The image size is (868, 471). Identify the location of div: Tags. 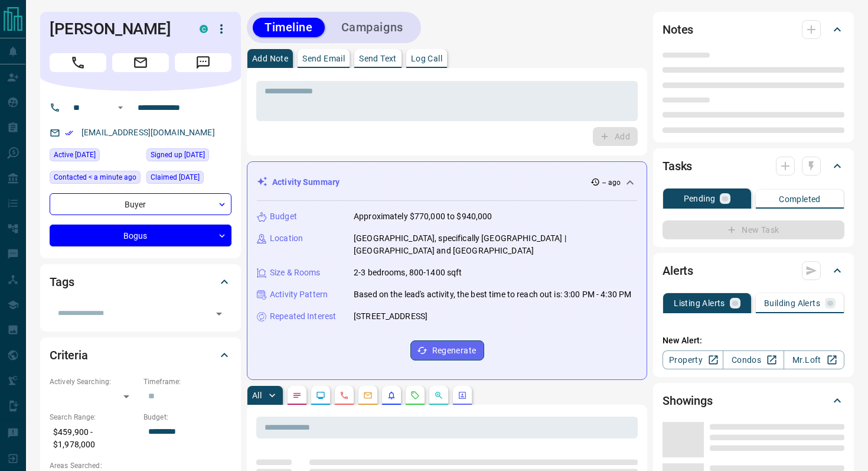
(140, 281).